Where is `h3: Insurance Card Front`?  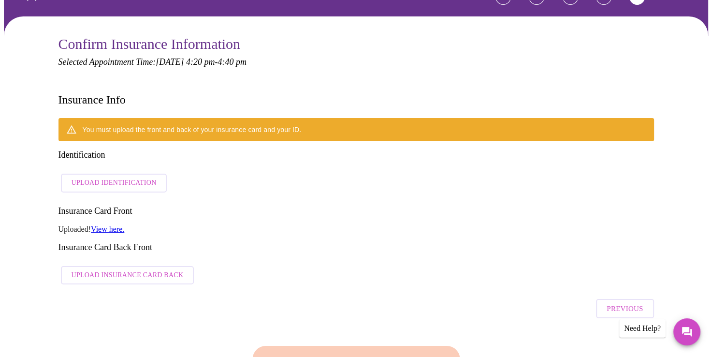
h3: Insurance Card Front is located at coordinates (356, 211).